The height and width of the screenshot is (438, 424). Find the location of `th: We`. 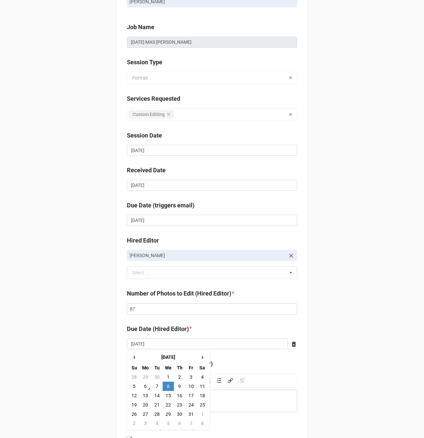

th: We is located at coordinates (168, 367).